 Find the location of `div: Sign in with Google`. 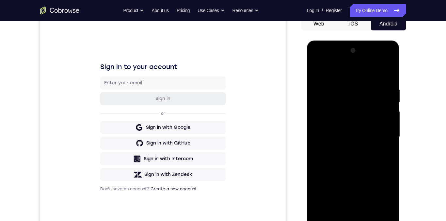

div: Sign in with Google is located at coordinates (128, 110).